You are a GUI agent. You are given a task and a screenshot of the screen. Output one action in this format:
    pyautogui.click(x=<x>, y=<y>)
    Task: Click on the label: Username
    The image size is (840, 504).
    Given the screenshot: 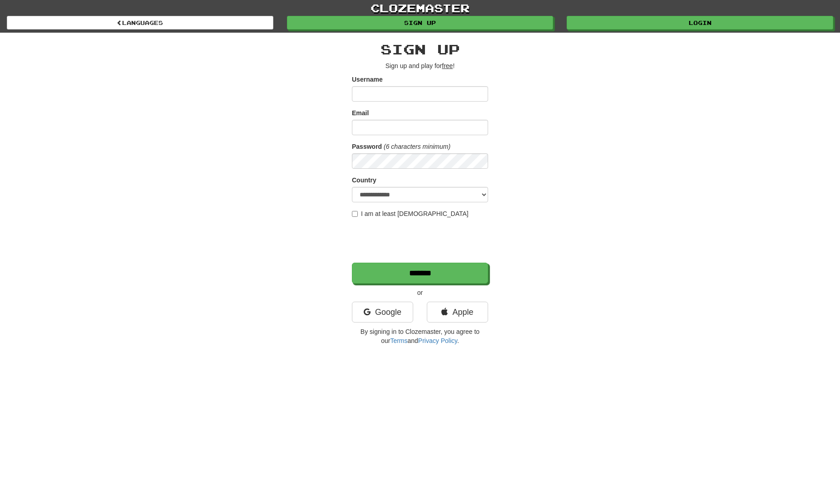 What is the action you would take?
    pyautogui.click(x=367, y=80)
    